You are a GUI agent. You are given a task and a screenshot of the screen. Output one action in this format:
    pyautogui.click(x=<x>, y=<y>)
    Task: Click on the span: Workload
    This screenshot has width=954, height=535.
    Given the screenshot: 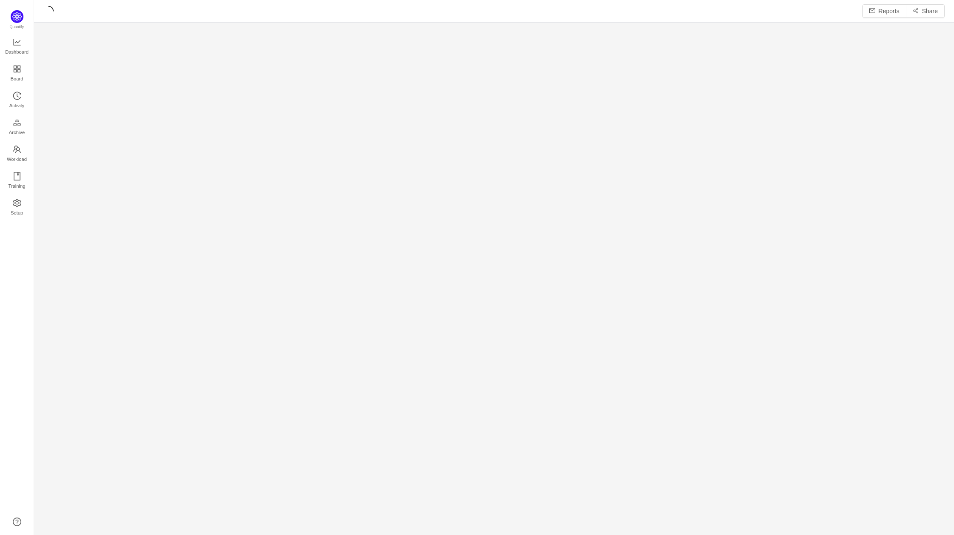 What is the action you would take?
    pyautogui.click(x=17, y=159)
    